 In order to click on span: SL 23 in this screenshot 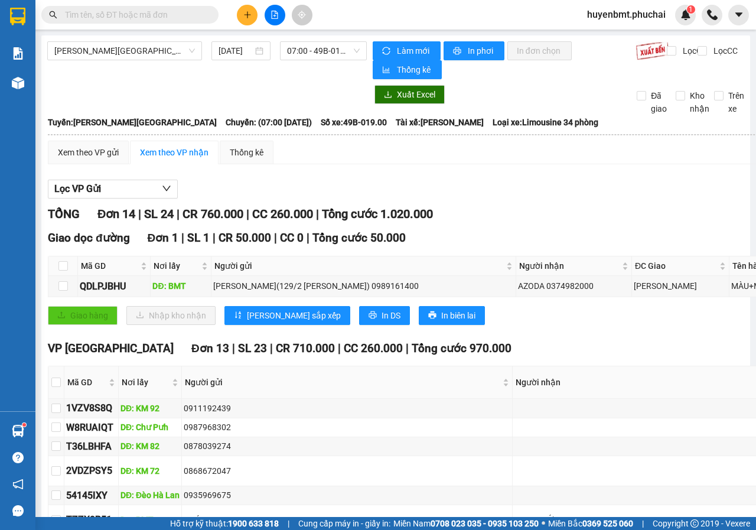, I will do `click(252, 348)`.